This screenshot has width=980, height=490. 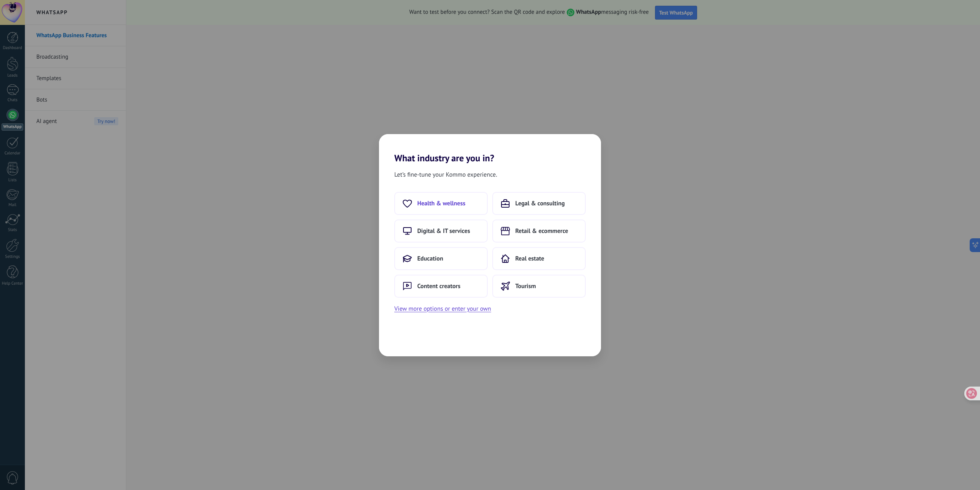 What do you see at coordinates (442, 309) in the screenshot?
I see `button: View more options or enter your own` at bounding box center [442, 309].